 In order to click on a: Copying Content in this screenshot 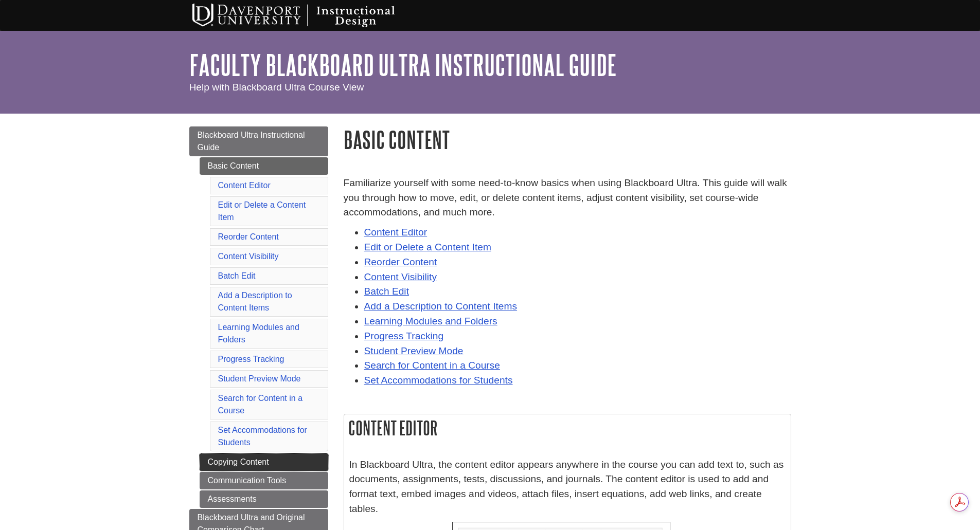, I will do `click(264, 462)`.